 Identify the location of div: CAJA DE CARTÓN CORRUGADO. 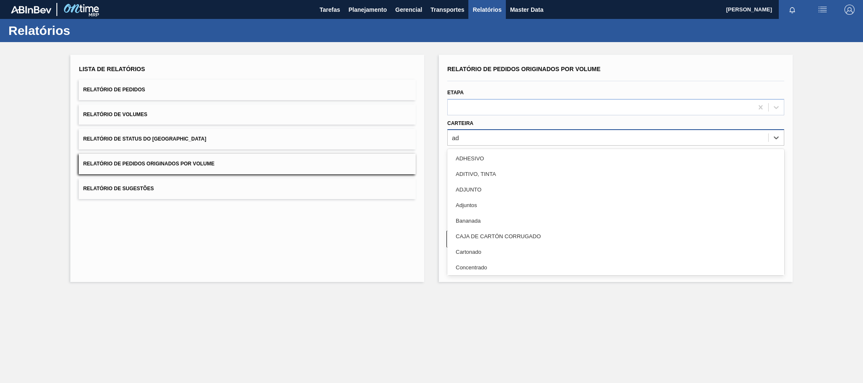
(615, 236).